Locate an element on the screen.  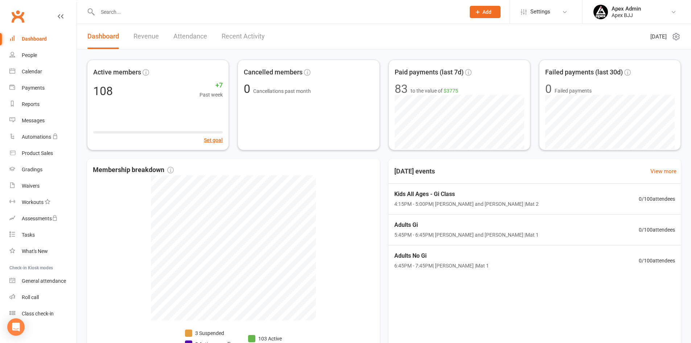
a: View more is located at coordinates (663, 171).